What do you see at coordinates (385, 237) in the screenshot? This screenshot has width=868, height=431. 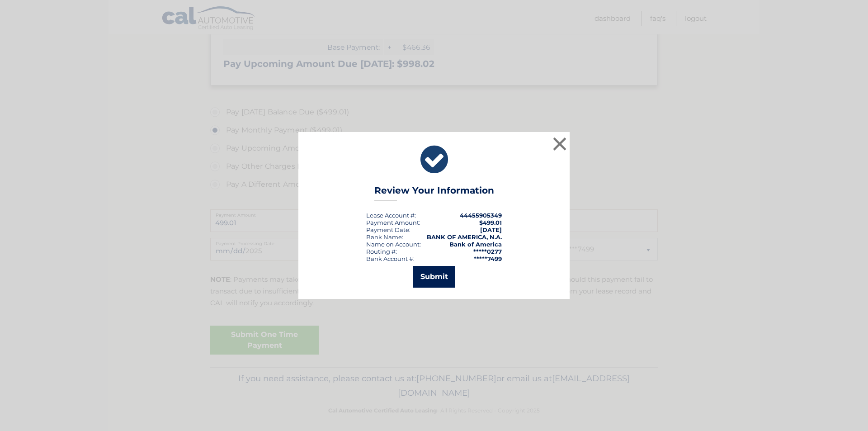 I see `div: Bank Name:` at bounding box center [385, 237].